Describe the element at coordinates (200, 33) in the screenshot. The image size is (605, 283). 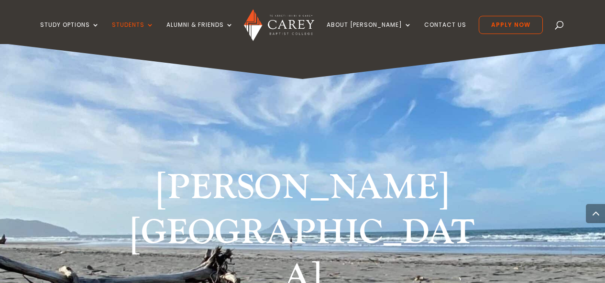
I see `a: Alumni & Friends` at that location.